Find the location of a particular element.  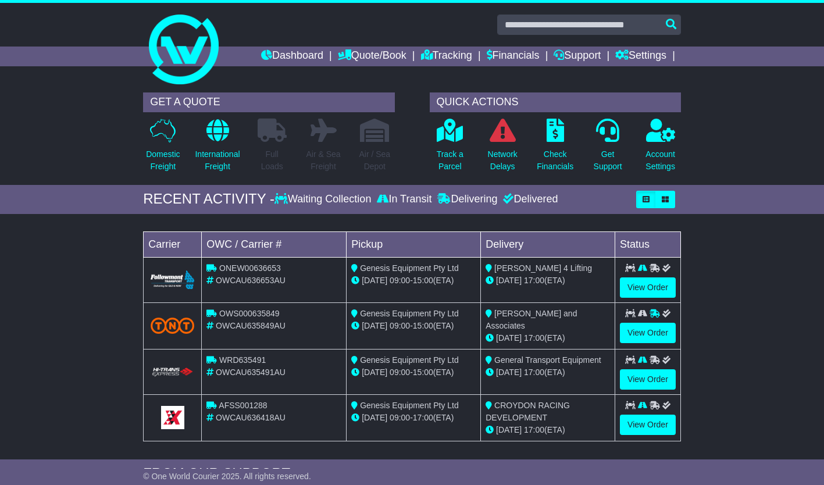

span: OWS000635849 is located at coordinates (249, 313).